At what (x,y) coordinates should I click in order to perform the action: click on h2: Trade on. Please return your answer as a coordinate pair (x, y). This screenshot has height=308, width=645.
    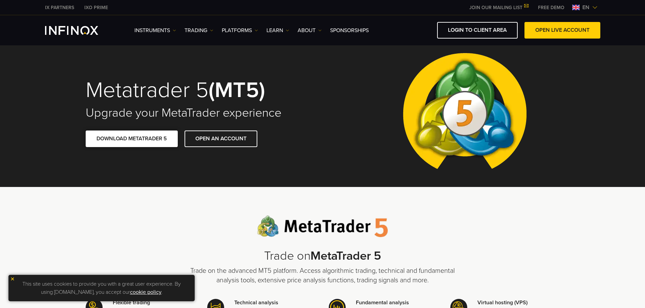
    Looking at the image, I should click on (322, 256).